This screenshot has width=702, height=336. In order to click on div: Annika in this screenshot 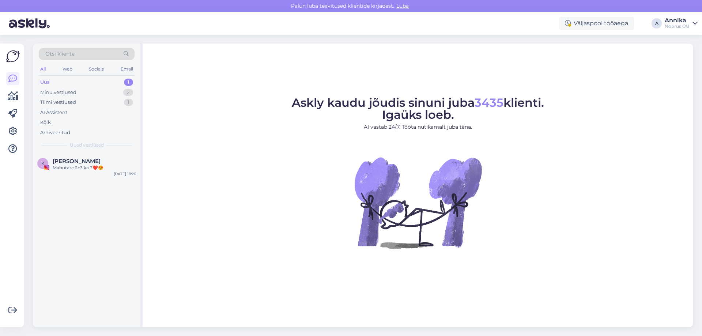, I will do `click(677, 20)`.